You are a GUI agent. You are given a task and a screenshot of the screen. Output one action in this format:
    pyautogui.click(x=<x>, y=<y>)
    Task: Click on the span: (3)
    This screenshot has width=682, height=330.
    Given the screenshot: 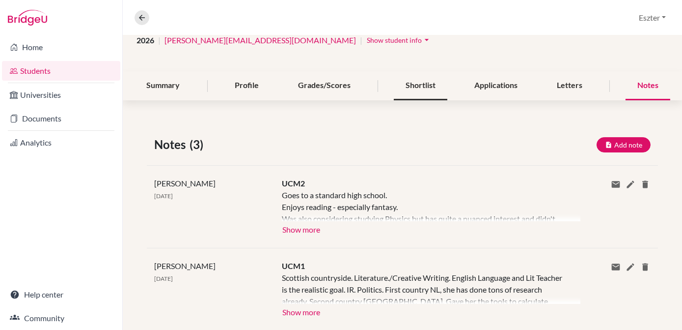 What is the action you would take?
    pyautogui.click(x=198, y=144)
    